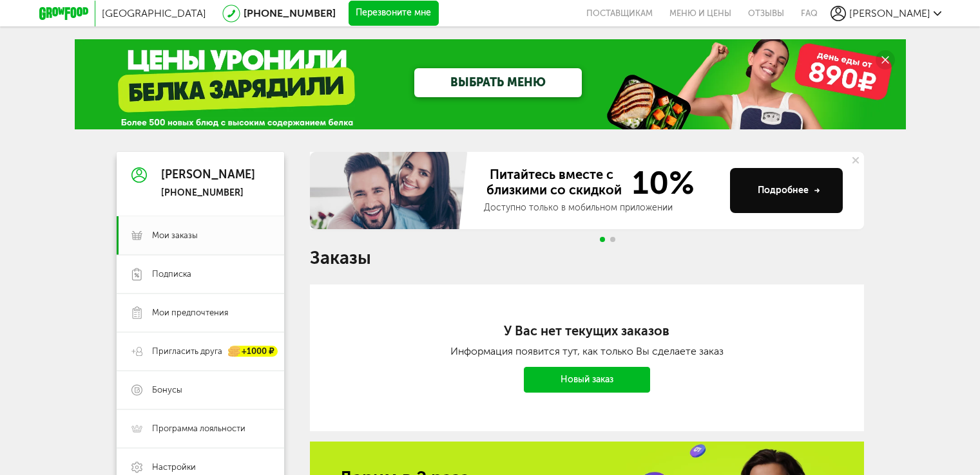 Image resolution: width=980 pixels, height=475 pixels. Describe the element at coordinates (174, 468) in the screenshot. I see `span: Настройки` at that location.